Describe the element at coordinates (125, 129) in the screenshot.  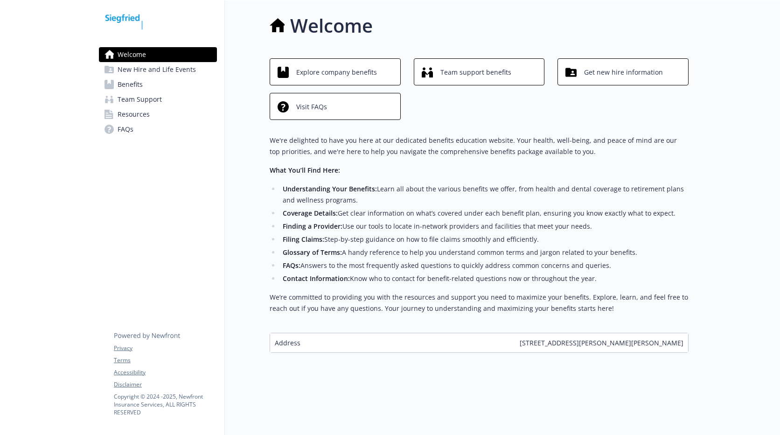
I see `span: FAQs` at that location.